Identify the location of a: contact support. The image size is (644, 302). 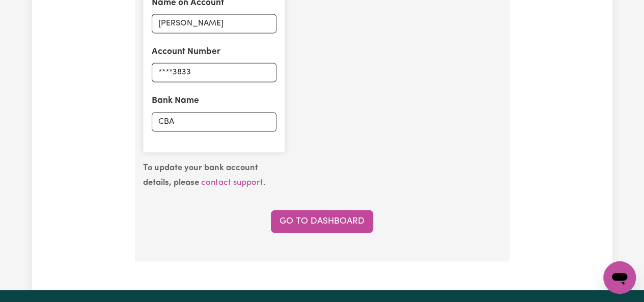
(232, 182).